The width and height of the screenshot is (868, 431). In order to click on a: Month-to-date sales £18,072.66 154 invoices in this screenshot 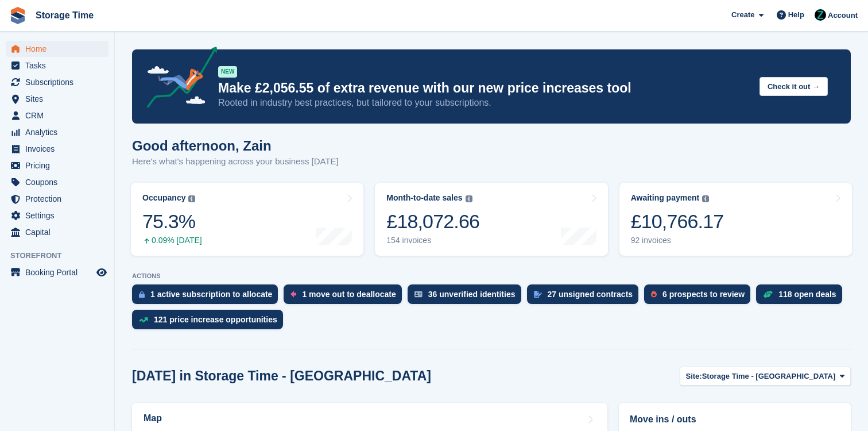, I will do `click(491, 219)`.